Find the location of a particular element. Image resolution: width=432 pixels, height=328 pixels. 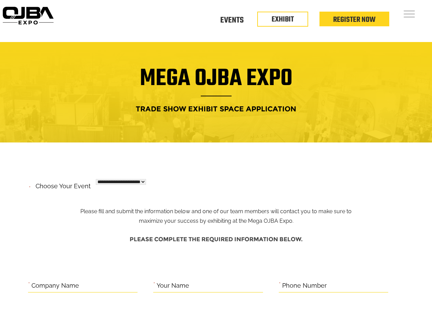

h4: Please complete the required information below. is located at coordinates (216, 239).